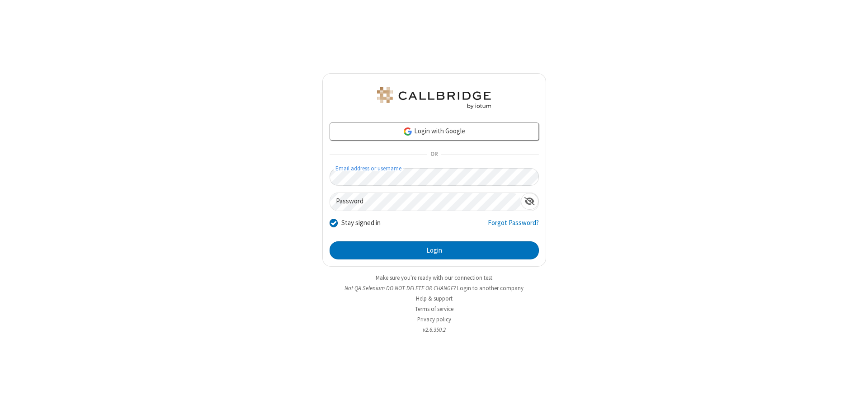  Describe the element at coordinates (434, 177) in the screenshot. I see `input: Email address or username` at that location.